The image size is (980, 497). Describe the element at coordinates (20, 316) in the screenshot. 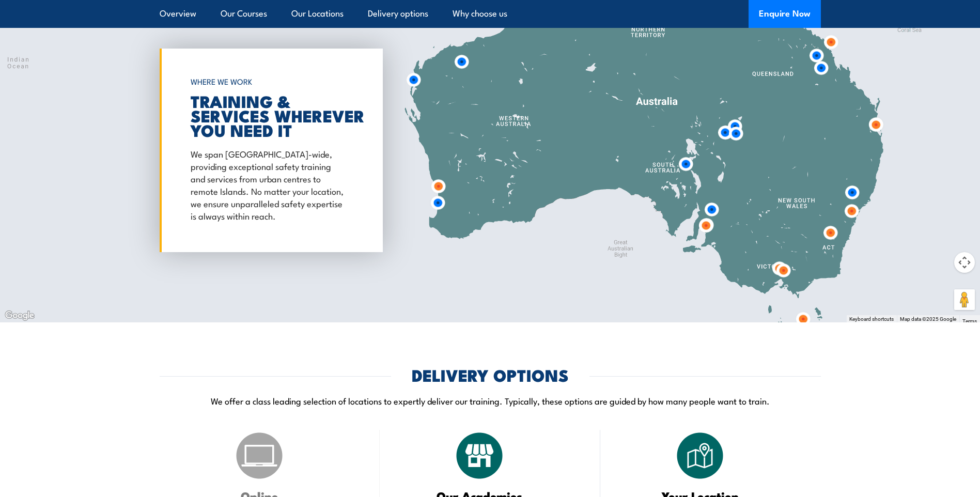

I see `img: Google` at that location.